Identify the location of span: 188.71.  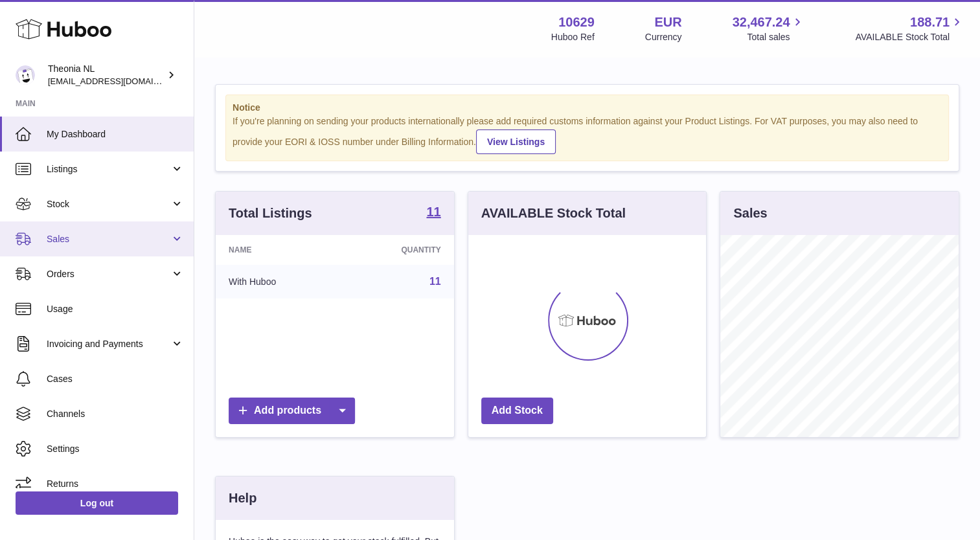
(930, 22).